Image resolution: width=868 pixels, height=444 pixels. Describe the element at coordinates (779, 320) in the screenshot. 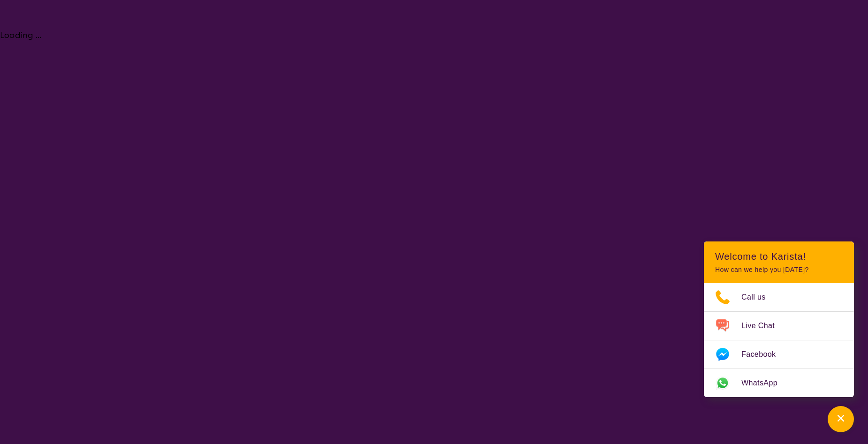

I see `div: Channel Menu` at that location.